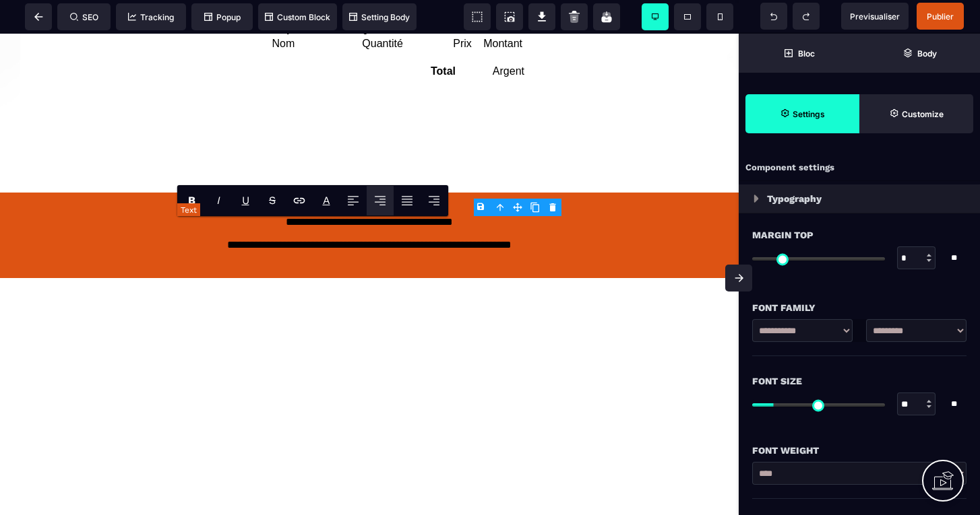 Image resolution: width=980 pixels, height=515 pixels. Describe the element at coordinates (273, 201) in the screenshot. I see `span: Strike-through` at that location.